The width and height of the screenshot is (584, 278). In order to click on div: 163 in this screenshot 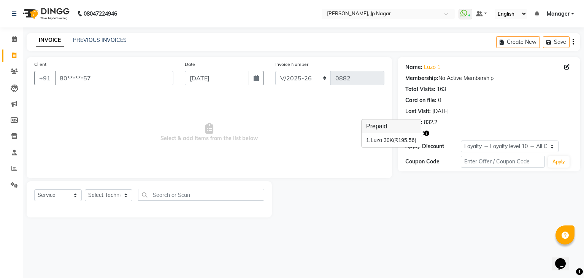, I will do `click(442, 89)`.